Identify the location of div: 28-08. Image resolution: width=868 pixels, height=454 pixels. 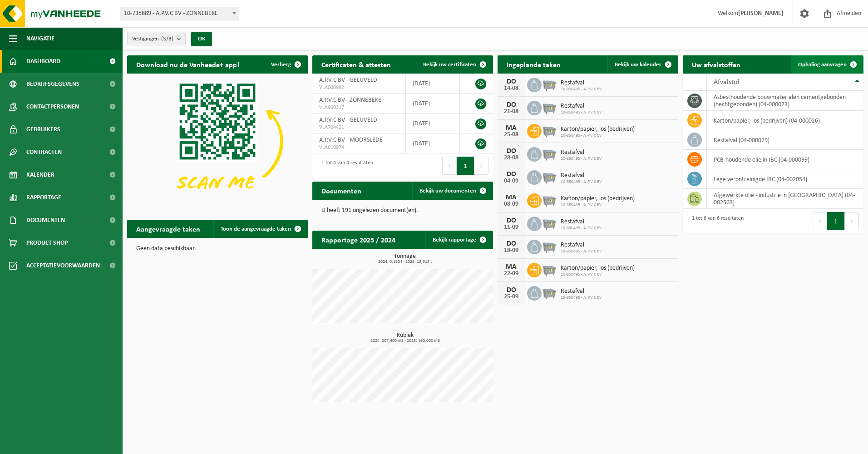
(511, 158).